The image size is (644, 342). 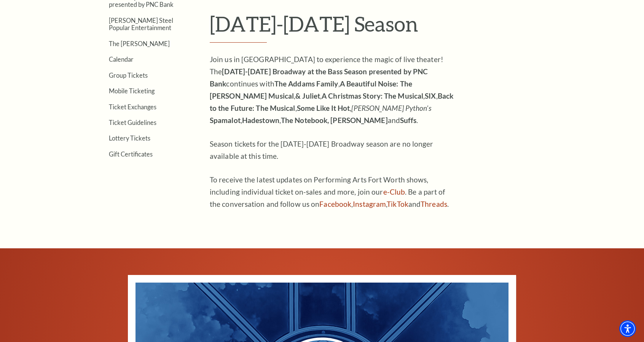 I want to click on a: TikTok - open in a new tab, so click(x=397, y=204).